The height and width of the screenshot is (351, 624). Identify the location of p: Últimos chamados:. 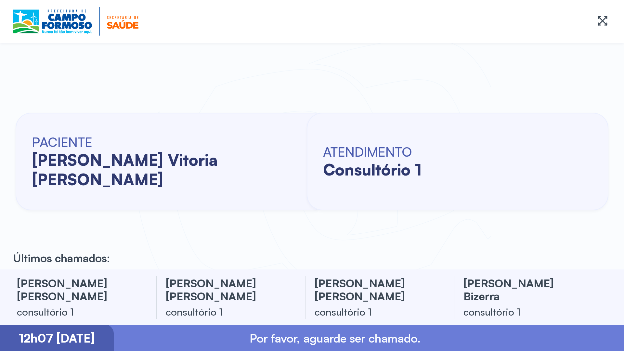
(61, 258).